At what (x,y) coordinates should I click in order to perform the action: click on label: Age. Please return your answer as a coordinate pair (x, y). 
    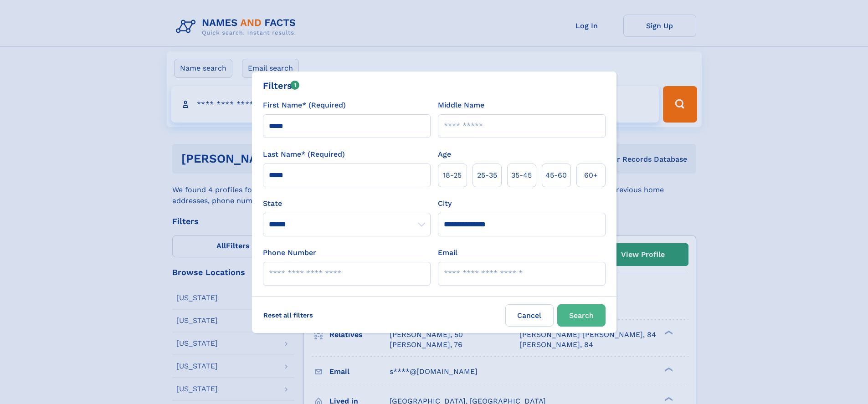
    Looking at the image, I should click on (445, 155).